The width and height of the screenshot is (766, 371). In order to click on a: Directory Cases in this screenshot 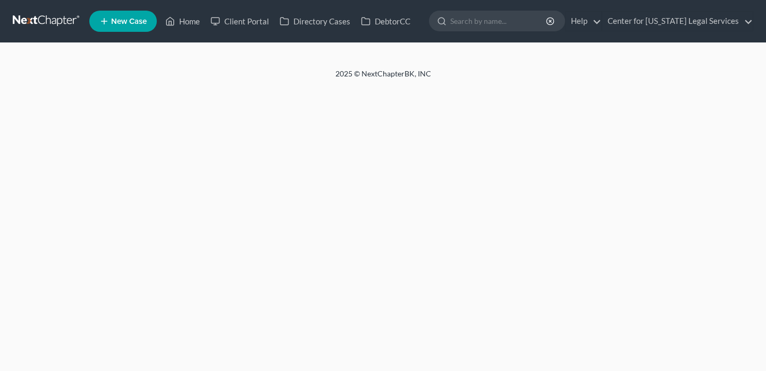, I will do `click(315, 21)`.